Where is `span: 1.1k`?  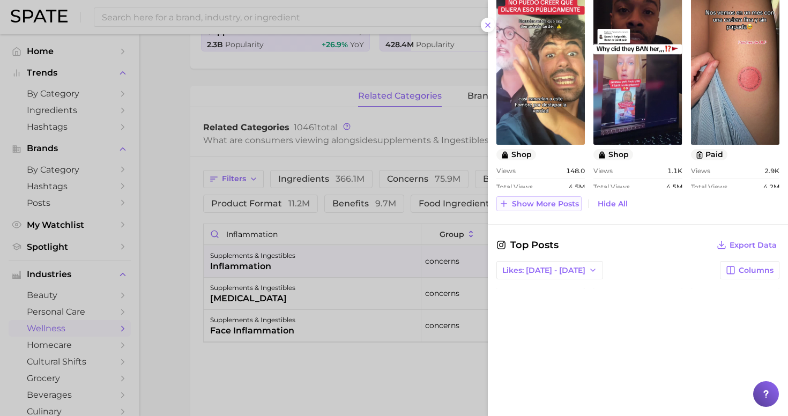 span: 1.1k is located at coordinates (675, 171).